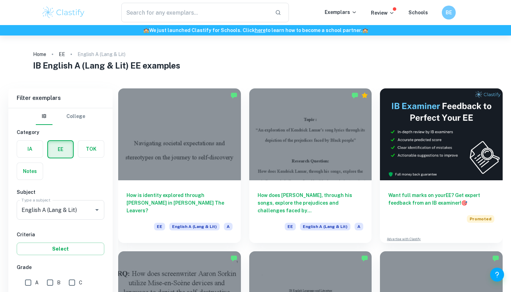 The width and height of the screenshot is (511, 292). Describe the element at coordinates (341, 12) in the screenshot. I see `p: Exemplars` at that location.